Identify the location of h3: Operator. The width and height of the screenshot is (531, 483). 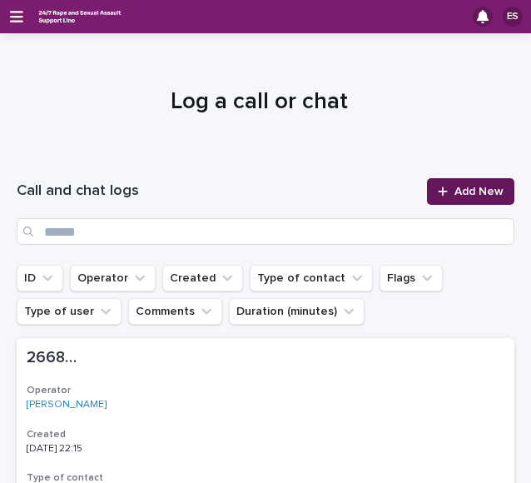
(266, 391).